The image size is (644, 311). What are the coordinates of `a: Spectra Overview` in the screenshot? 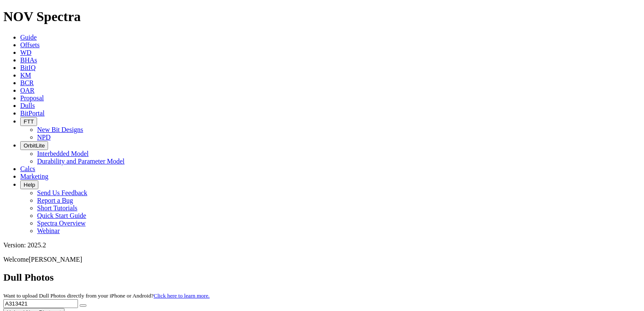 It's located at (61, 223).